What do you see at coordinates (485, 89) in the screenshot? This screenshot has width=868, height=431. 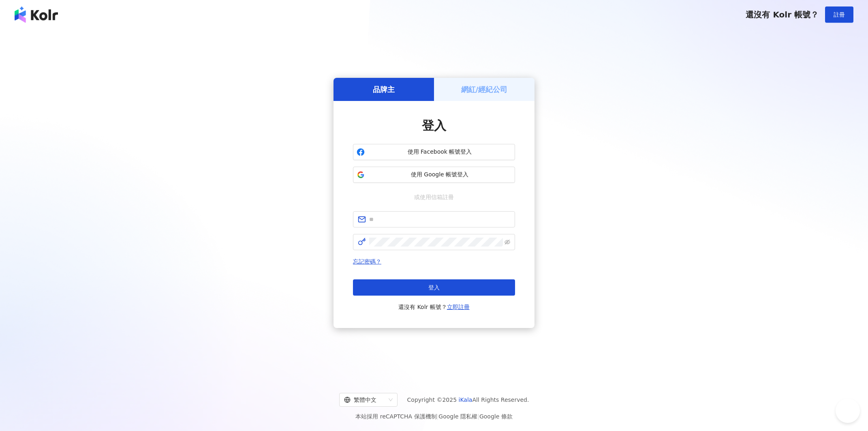 I see `h5: 網紅/經紀公司` at bounding box center [485, 89].